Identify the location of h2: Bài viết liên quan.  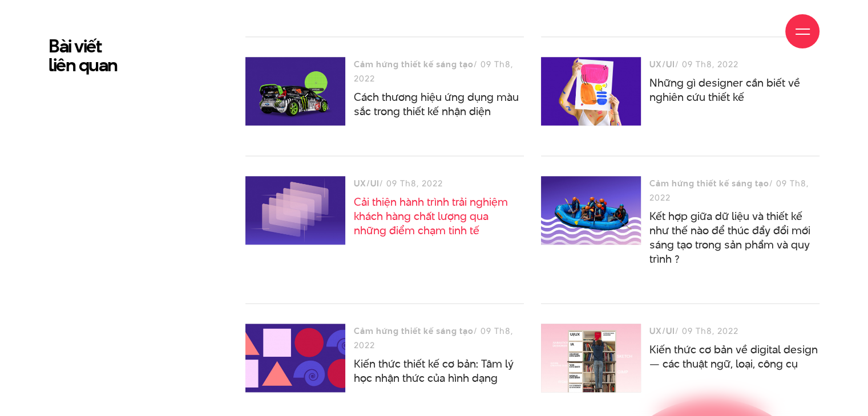
(139, 56).